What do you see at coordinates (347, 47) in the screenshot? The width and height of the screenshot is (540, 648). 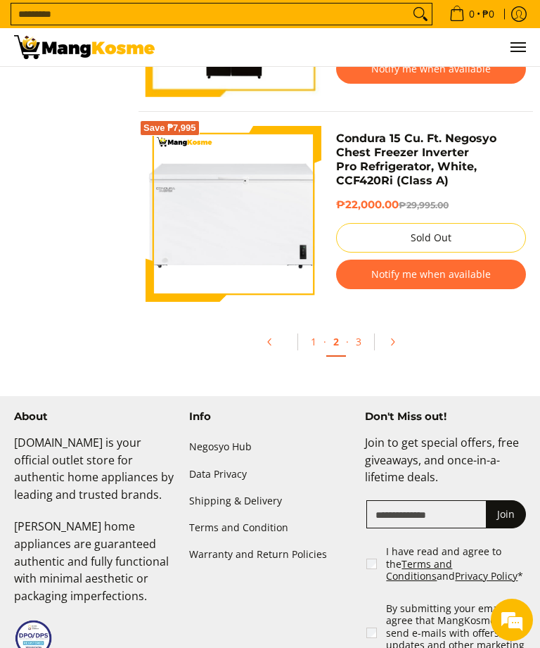 I see `ul: Customer Navigation` at bounding box center [347, 47].